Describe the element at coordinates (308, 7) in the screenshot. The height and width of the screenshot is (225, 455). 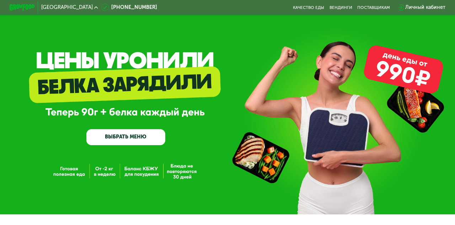
I see `a: Качество еды` at that location.